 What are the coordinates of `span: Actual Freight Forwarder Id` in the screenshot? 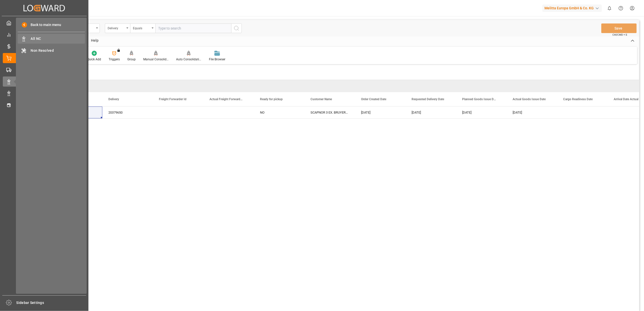 It's located at (226, 99).